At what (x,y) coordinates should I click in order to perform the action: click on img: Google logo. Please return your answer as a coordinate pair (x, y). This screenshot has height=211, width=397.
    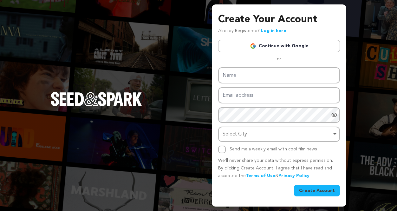
    Looking at the image, I should click on (253, 46).